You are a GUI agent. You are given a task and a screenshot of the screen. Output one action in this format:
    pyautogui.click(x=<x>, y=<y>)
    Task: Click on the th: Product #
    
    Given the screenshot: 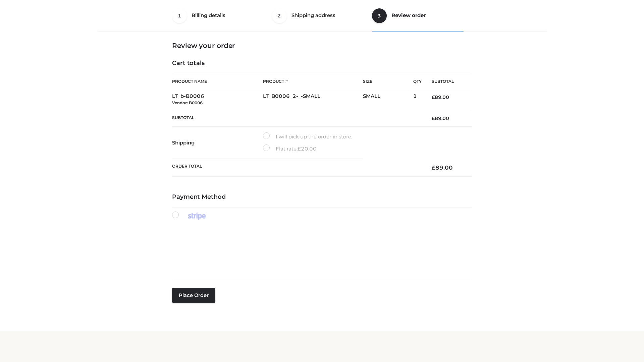 What is the action you would take?
    pyautogui.click(x=313, y=81)
    